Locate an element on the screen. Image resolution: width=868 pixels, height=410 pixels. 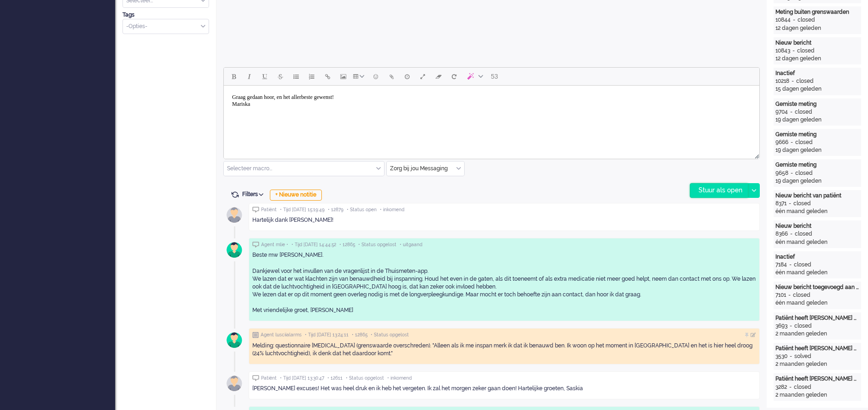
span: • 12879 is located at coordinates (336, 210).